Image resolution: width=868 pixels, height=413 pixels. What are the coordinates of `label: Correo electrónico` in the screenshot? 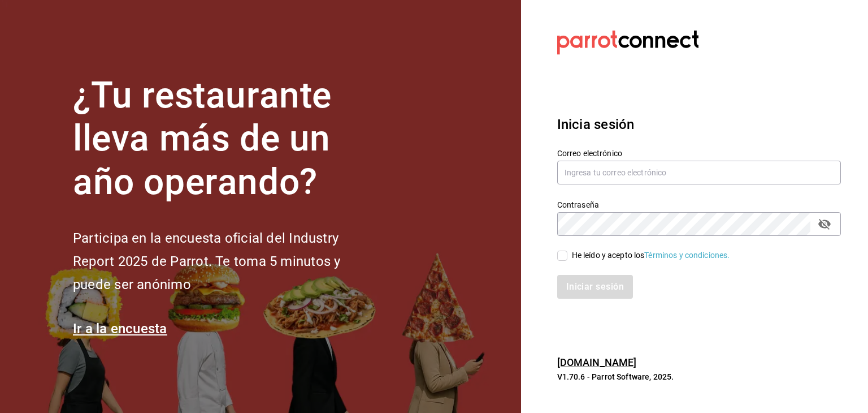 It's located at (699, 153).